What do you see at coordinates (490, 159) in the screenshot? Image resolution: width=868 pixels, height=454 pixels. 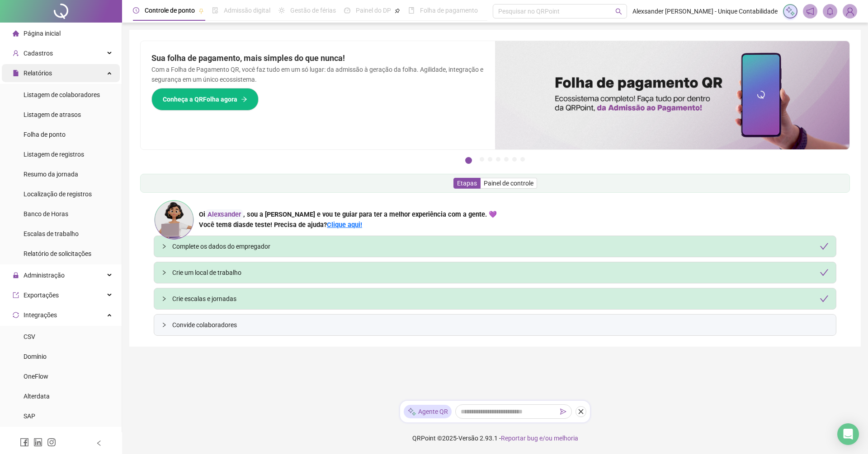 I see `button: 3` at bounding box center [490, 159].